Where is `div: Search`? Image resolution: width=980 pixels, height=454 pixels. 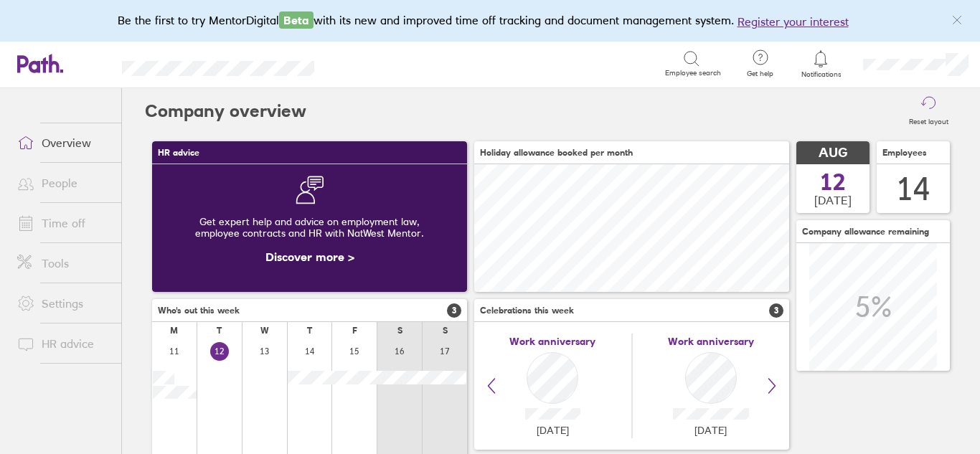
div: Search is located at coordinates (371, 63).